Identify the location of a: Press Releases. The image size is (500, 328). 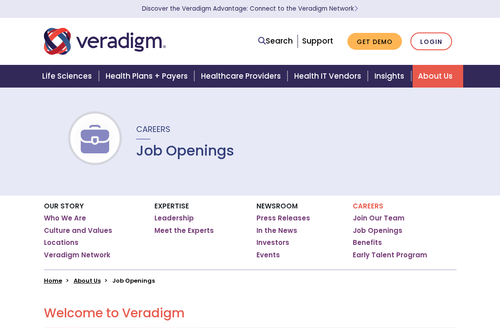
(283, 218).